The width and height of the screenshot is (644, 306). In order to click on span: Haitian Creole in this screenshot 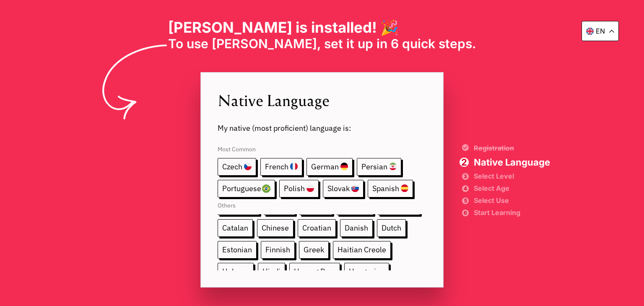, I will do `click(362, 250)`.